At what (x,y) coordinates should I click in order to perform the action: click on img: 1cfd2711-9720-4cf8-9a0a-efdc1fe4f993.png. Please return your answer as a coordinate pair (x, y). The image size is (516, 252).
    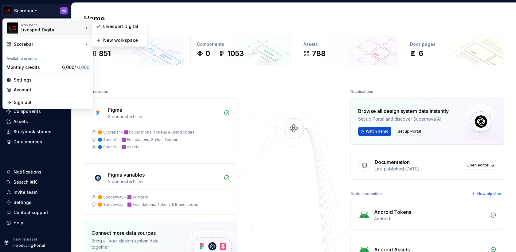
    Looking at the image, I should click on (13, 28).